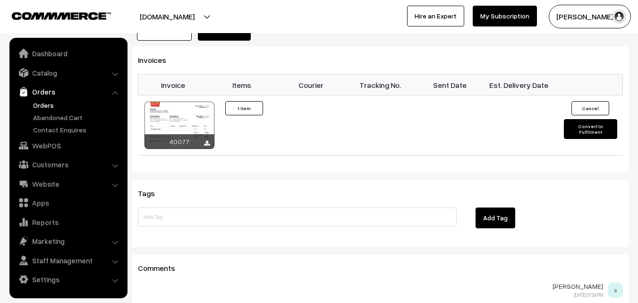  What do you see at coordinates (435, 16) in the screenshot?
I see `a: Hire an Expert` at bounding box center [435, 16].